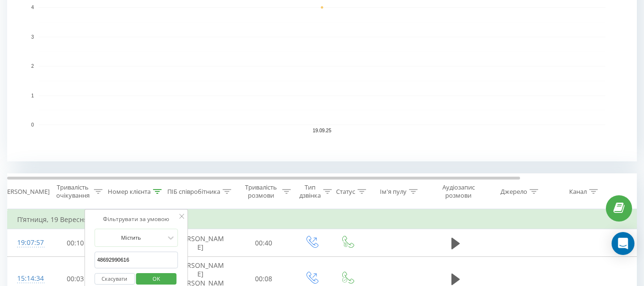 This screenshot has width=644, height=286. Describe the element at coordinates (136, 260) in the screenshot. I see `input: Введіть значення` at that location.